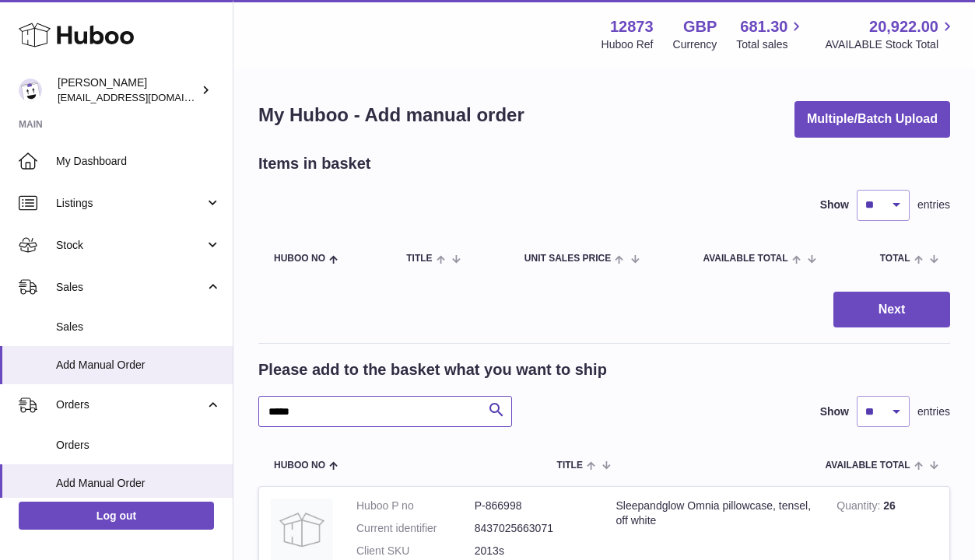  Describe the element at coordinates (432, 369) in the screenshot. I see `h2: Please add to the basket what you want to ship` at that location.